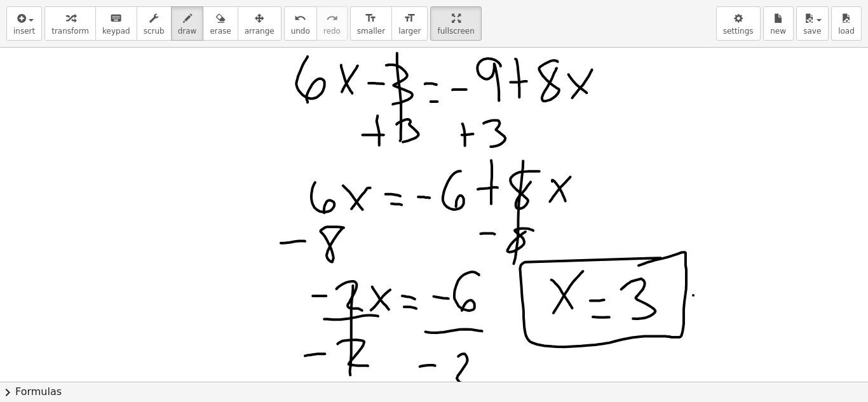 The height and width of the screenshot is (402, 868). Describe the element at coordinates (456, 24) in the screenshot. I see `button: fullscreen` at that location.